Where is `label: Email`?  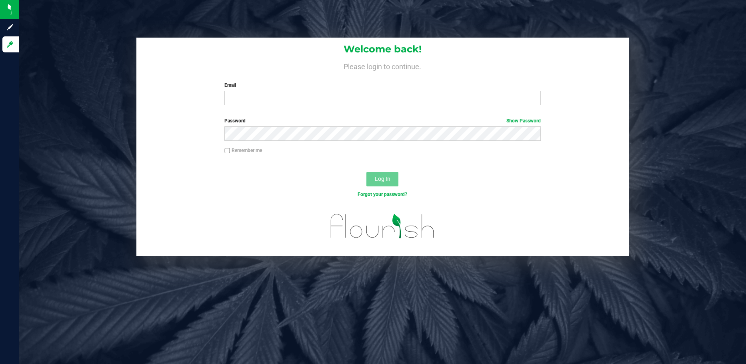 label: Email is located at coordinates (383, 85).